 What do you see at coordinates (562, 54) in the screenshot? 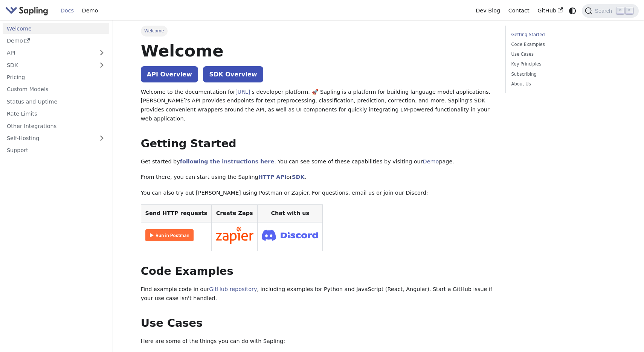
I see `a: Use Cases` at bounding box center [562, 54].